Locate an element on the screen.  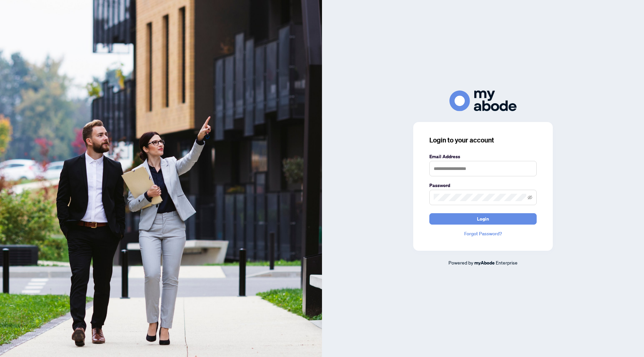
h3: Login to your account is located at coordinates (483, 140).